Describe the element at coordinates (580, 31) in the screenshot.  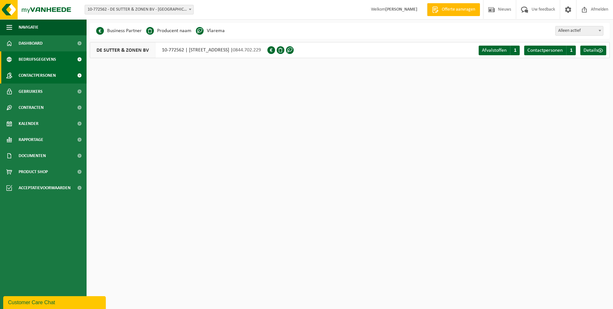
I see `span: Alleen actief` at that location.